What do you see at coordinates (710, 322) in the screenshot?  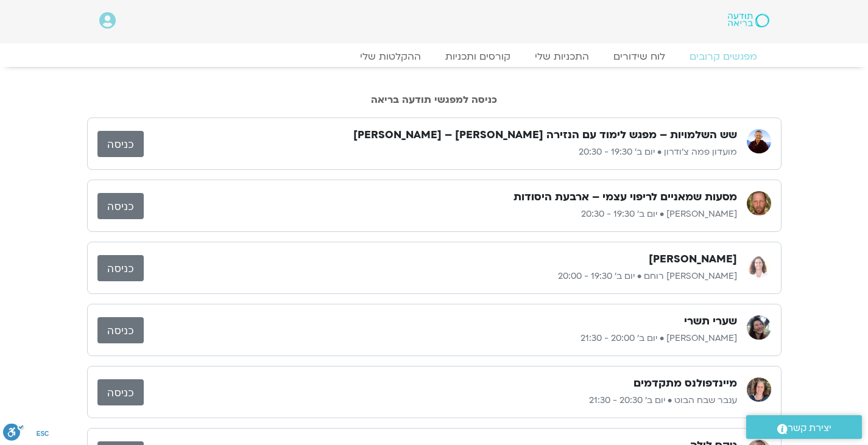 I see `h3: שערי תשרי` at bounding box center [710, 322].